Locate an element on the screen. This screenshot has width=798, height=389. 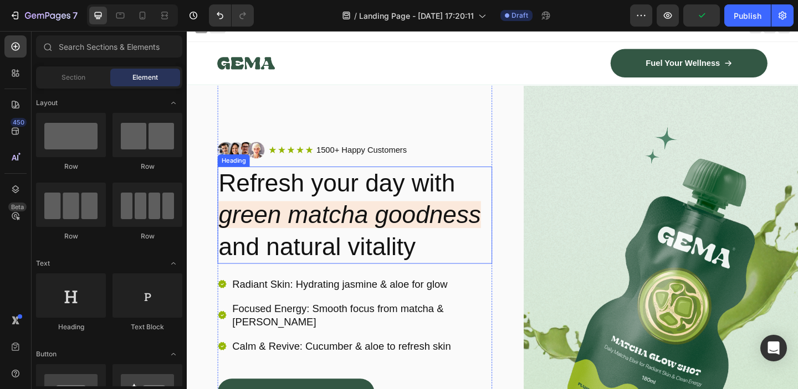
p: Radiant Skin: Hydrating jasmine & aloe for glow is located at coordinates (189, 275).